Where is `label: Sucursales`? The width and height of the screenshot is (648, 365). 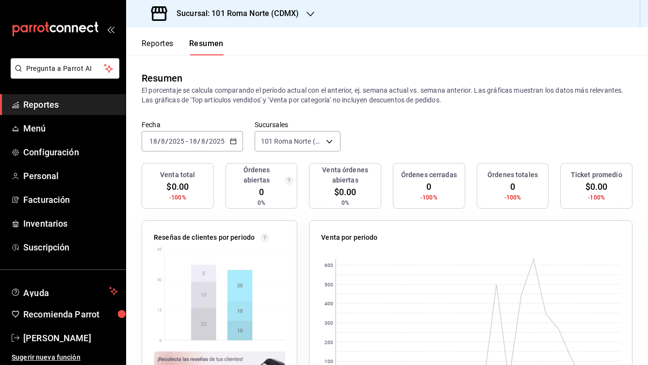 label: Sucursales is located at coordinates (297, 125).